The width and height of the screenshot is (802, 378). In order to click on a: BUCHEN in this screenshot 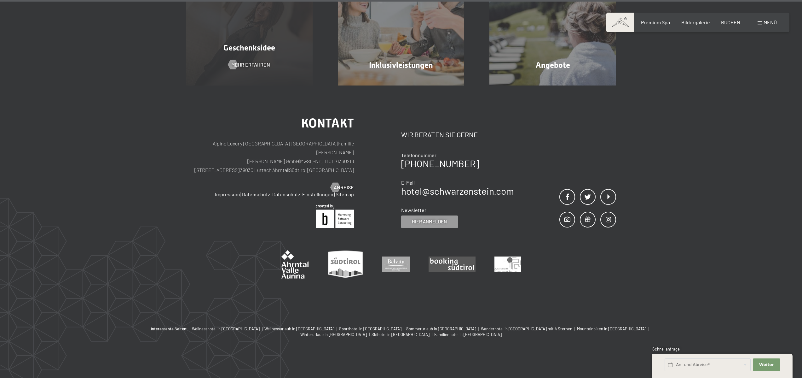, I will do `click(731, 22)`.